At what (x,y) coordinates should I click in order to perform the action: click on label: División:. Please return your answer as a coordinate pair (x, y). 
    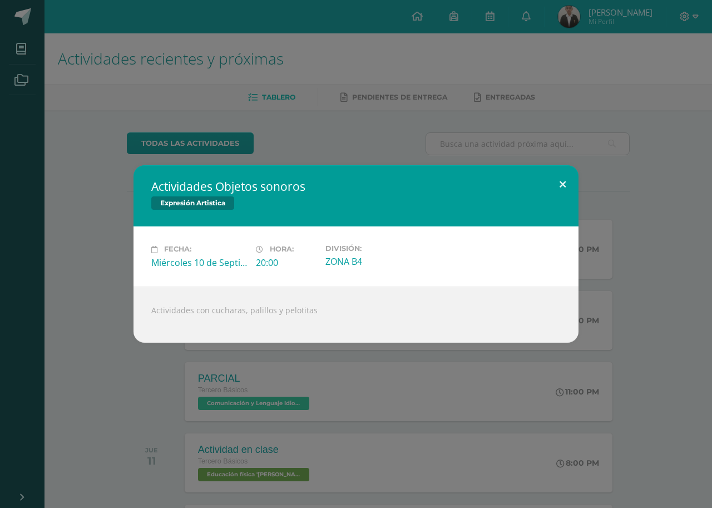
    Looking at the image, I should click on (373, 248).